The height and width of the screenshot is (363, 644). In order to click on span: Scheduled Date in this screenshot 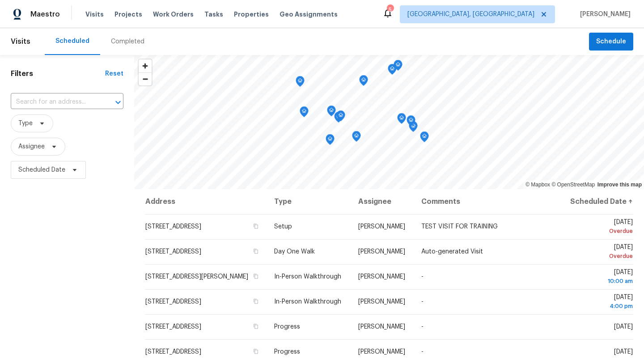, I will do `click(42, 170)`.